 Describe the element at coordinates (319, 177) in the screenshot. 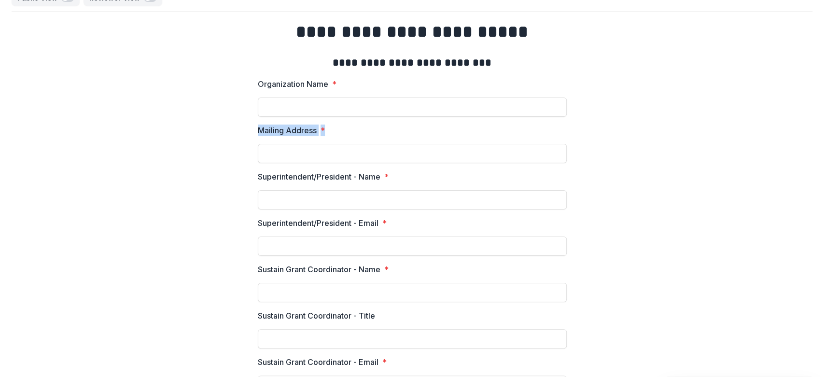

I see `p: Superintendent/President - Name` at that location.